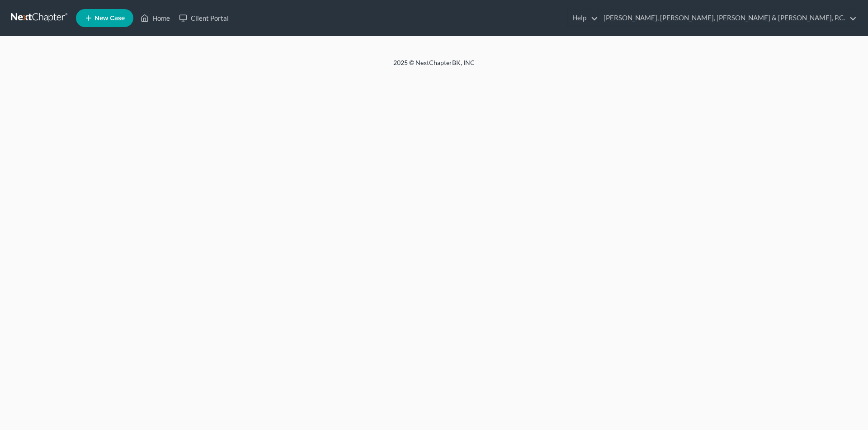 The width and height of the screenshot is (868, 430). What do you see at coordinates (204, 18) in the screenshot?
I see `a: Client Portal` at bounding box center [204, 18].